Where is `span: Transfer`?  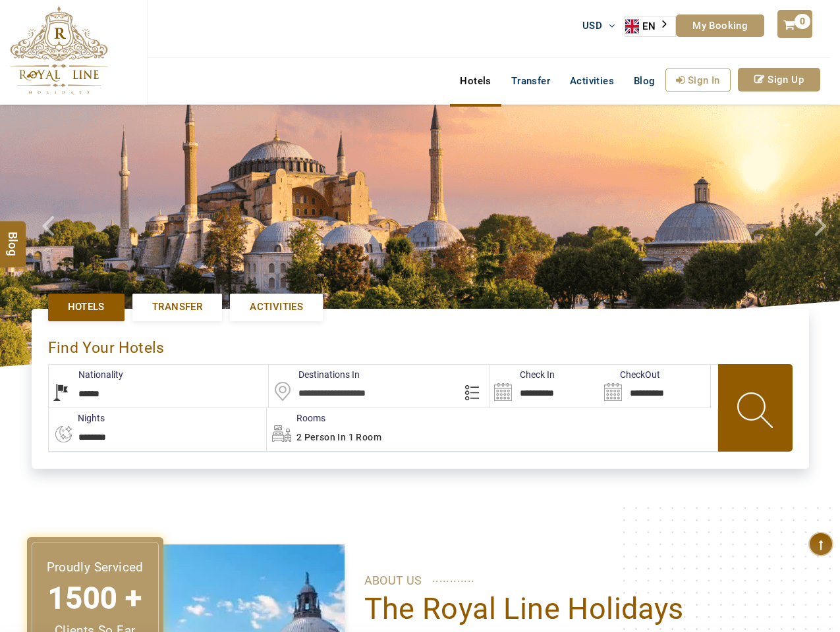 span: Transfer is located at coordinates (177, 307).